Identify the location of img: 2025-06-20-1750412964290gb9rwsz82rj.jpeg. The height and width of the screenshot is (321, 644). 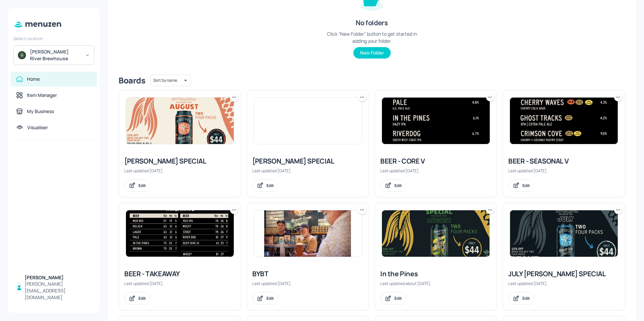
(308, 233).